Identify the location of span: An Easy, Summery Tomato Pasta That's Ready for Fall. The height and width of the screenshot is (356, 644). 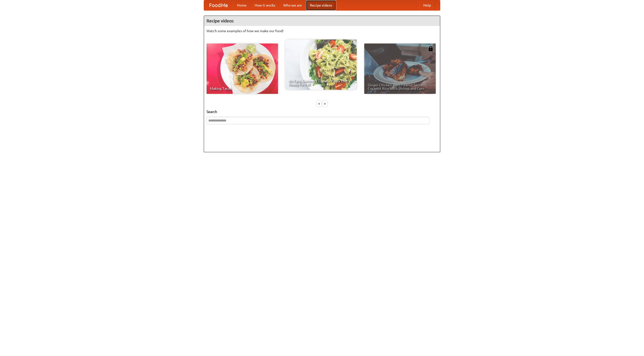
(321, 83).